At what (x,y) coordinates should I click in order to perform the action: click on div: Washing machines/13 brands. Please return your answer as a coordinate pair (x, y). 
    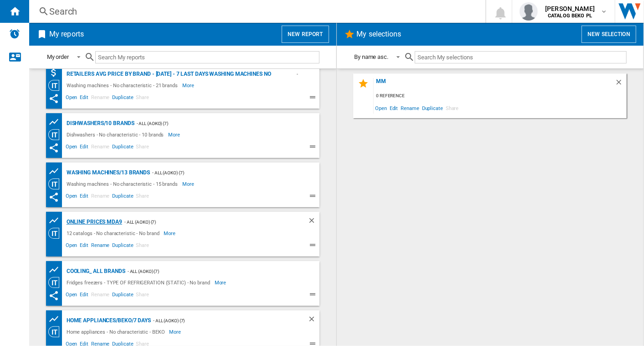
    Looking at the image, I should click on (107, 173).